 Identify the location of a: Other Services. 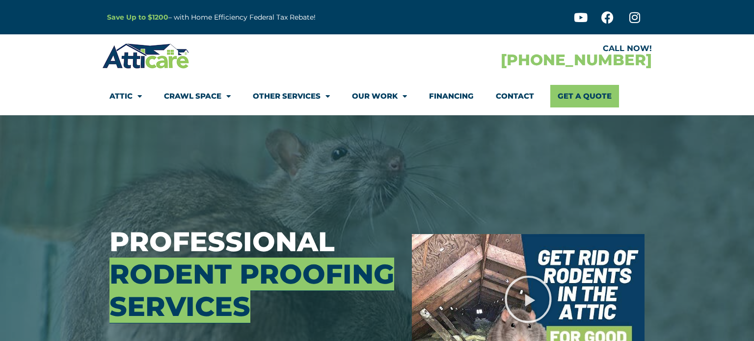
(291, 96).